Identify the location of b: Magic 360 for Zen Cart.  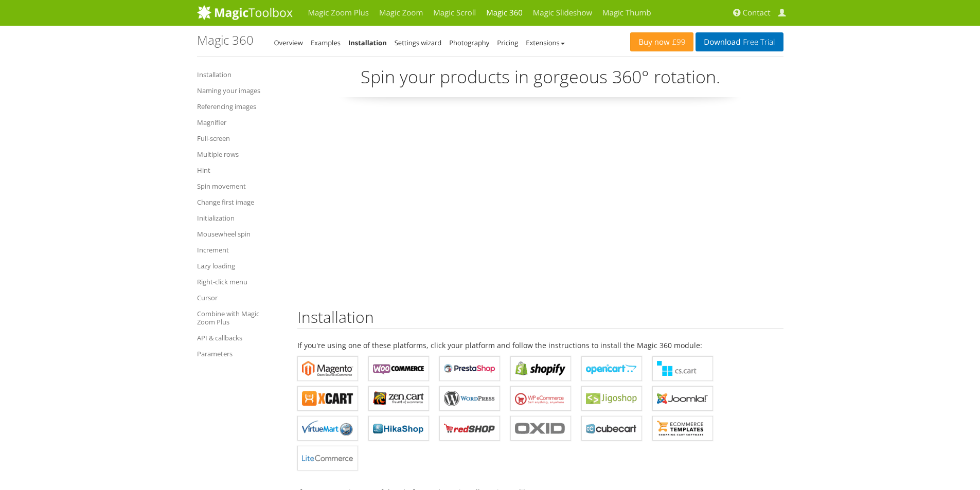
(399, 399).